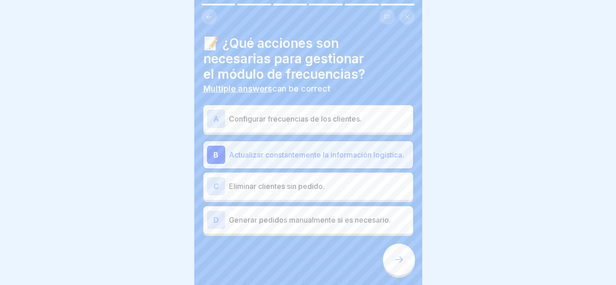 The image size is (616, 285). Describe the element at coordinates (319, 155) in the screenshot. I see `p: Actualizar constantemente la información logística.` at that location.